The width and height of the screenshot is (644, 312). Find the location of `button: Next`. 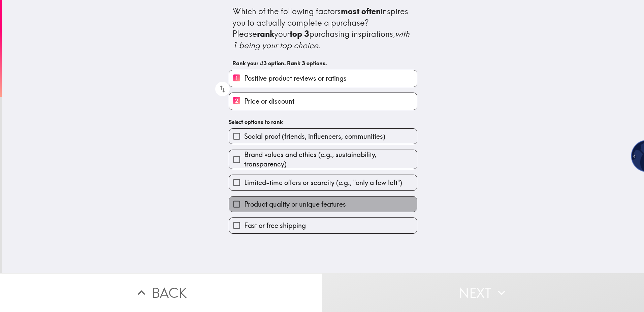

button: Next is located at coordinates (483, 292).